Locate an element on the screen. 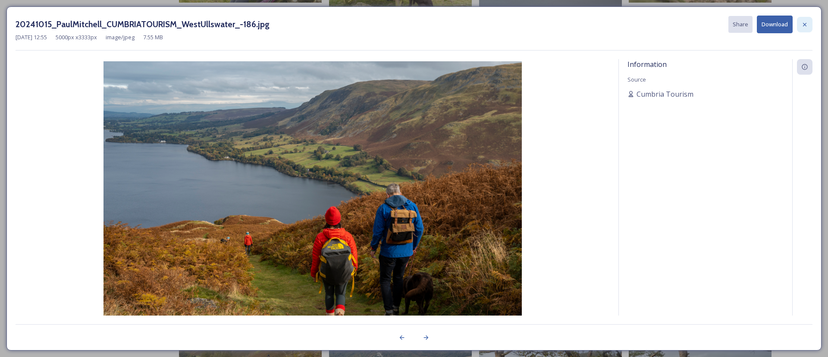 This screenshot has height=357, width=828. span: Information is located at coordinates (647, 64).